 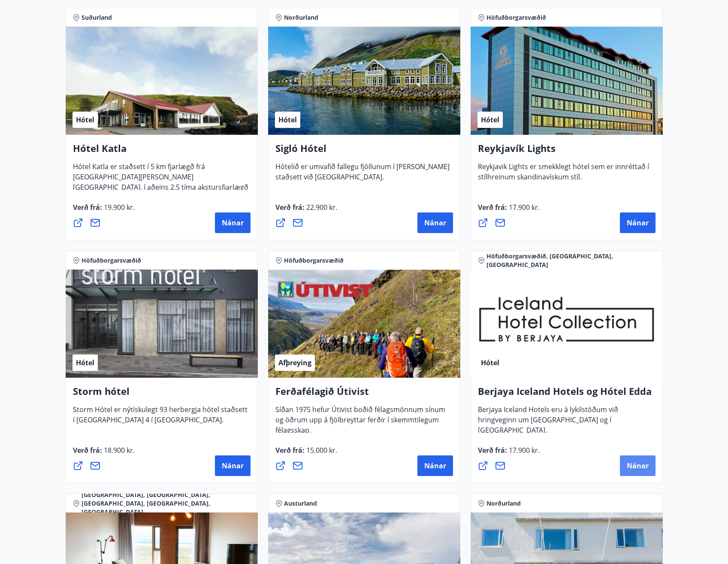 I want to click on span: 15.000 kr., so click(x=321, y=450).